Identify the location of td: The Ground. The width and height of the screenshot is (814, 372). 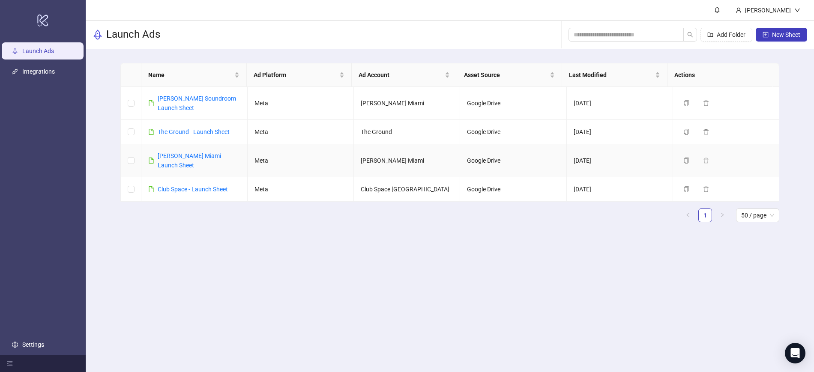
(407, 132).